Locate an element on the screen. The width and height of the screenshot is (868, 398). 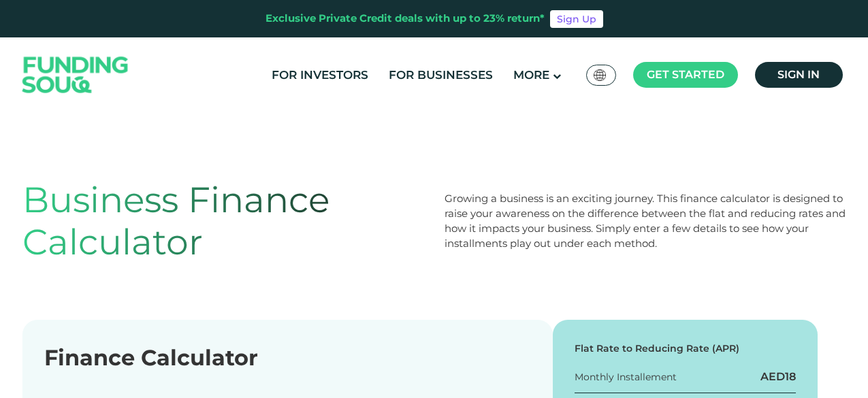
span: More is located at coordinates (531, 75).